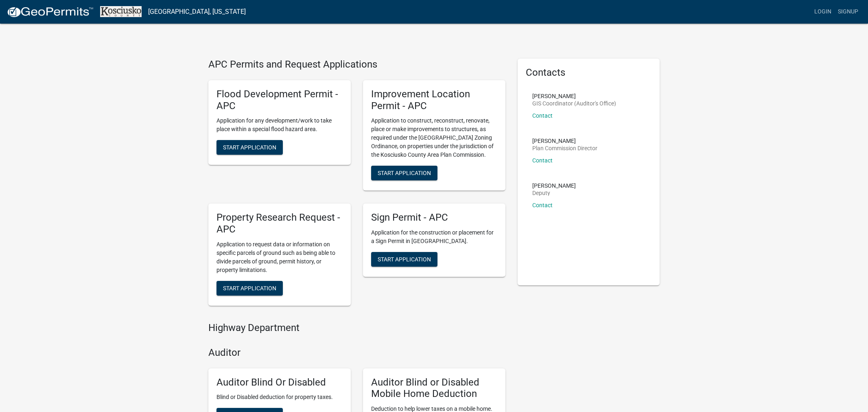  What do you see at coordinates (357, 64) in the screenshot?
I see `h4: APC Permits and Request Applications` at bounding box center [357, 64].